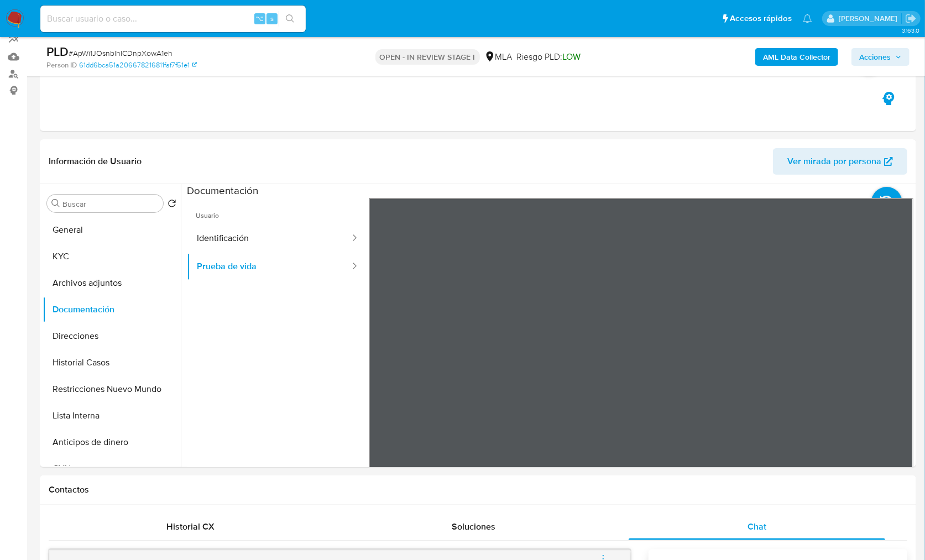  What do you see at coordinates (111, 283) in the screenshot?
I see `button: Archivos adjuntos` at bounding box center [111, 283].